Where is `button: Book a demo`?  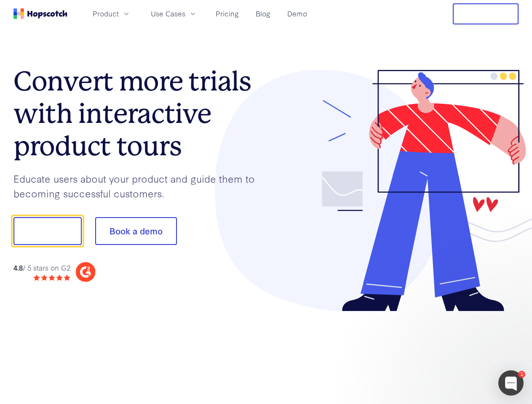
button: Book a demo is located at coordinates (136, 231).